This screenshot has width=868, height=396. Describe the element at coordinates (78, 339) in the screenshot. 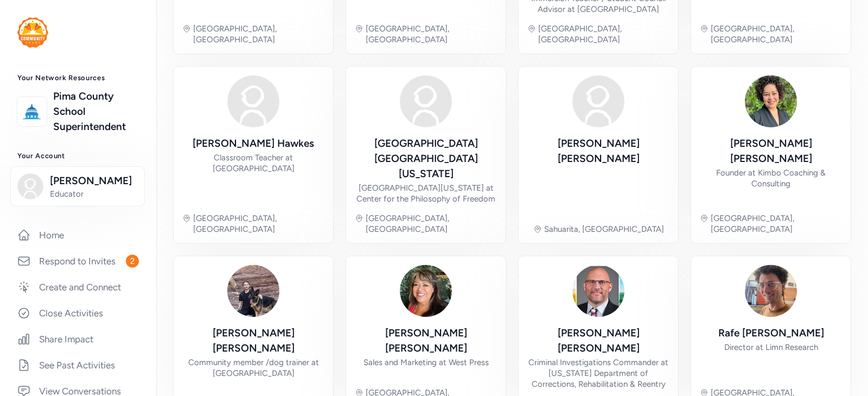

I see `a: Share Impact` at that location.